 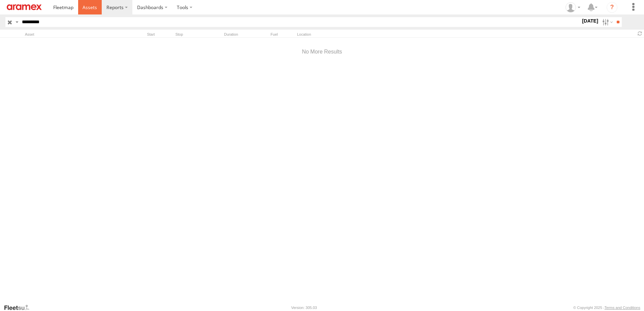 I want to click on label: Search Filter Options, so click(x=607, y=22).